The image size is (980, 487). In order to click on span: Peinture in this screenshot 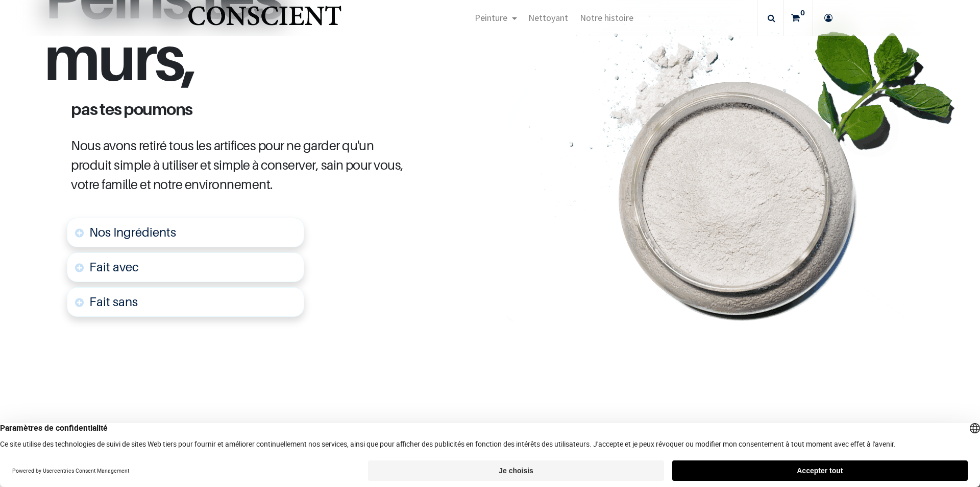, I will do `click(491, 18)`.